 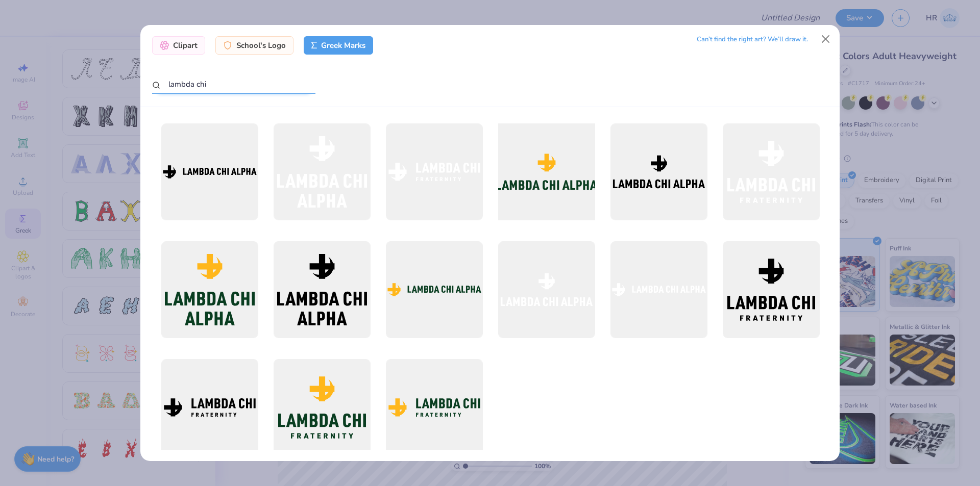 What do you see at coordinates (178, 45) in the screenshot?
I see `div: Clipart` at bounding box center [178, 45].